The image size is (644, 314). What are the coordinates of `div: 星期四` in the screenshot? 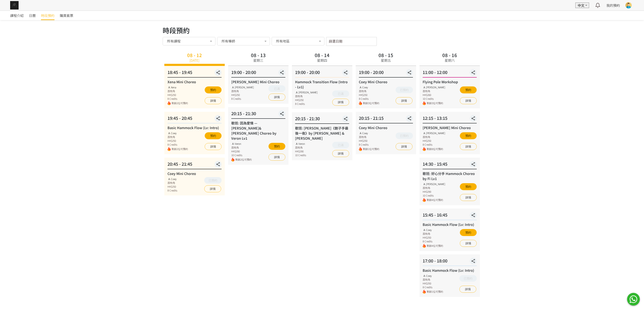 It's located at (322, 60).